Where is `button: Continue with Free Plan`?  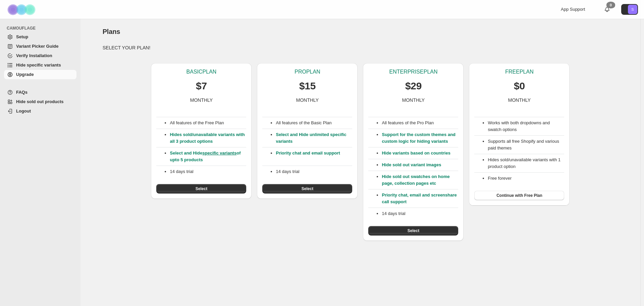 button: Continue with Free Plan is located at coordinates (519, 196).